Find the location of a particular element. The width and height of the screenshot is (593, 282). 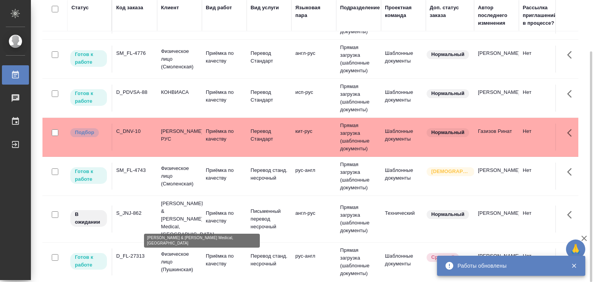

td: кит-рус is located at coordinates (314, 137).